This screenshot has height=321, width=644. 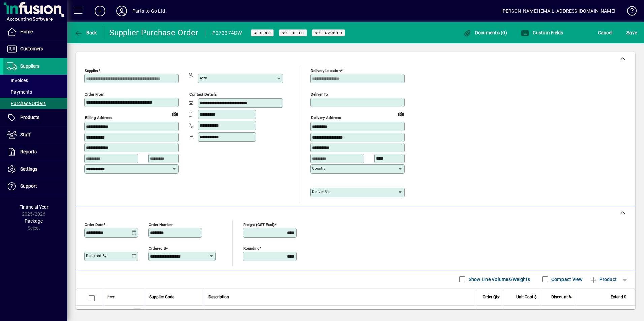 What do you see at coordinates (94, 224) in the screenshot?
I see `mat-label: Order date` at bounding box center [94, 224].